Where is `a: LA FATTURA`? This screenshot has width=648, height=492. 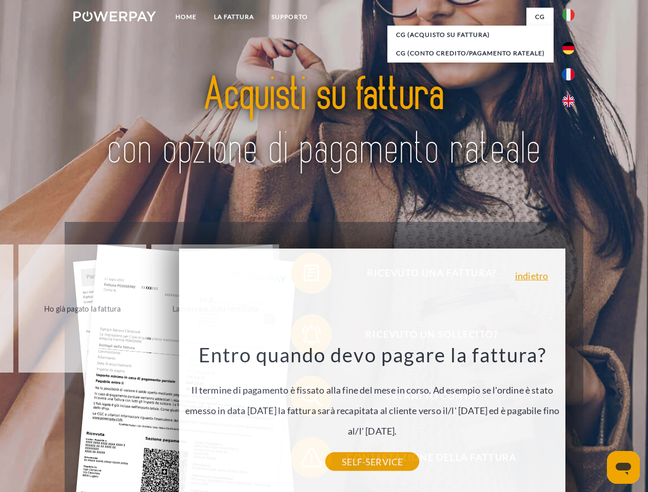
a: LA FATTURA is located at coordinates (234, 17).